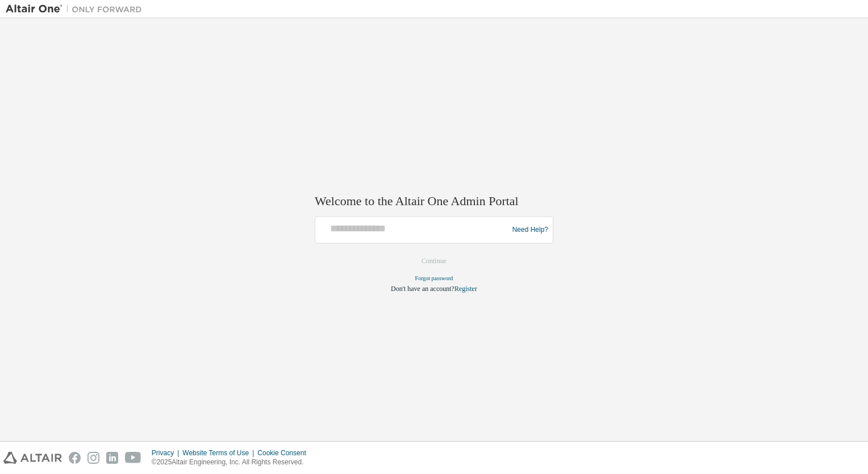 The image size is (868, 474). I want to click on a: Register, so click(466, 289).